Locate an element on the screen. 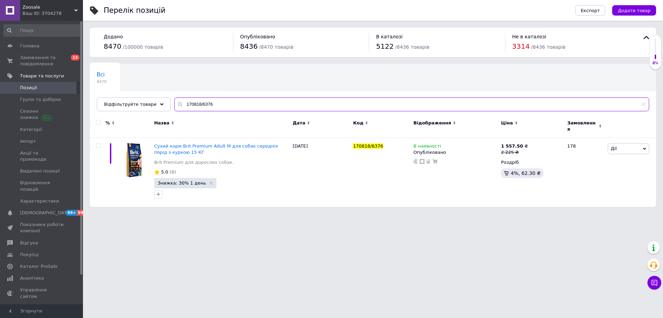 The height and width of the screenshot is (318, 663). span: Відфільтруйте товари is located at coordinates (130, 104).